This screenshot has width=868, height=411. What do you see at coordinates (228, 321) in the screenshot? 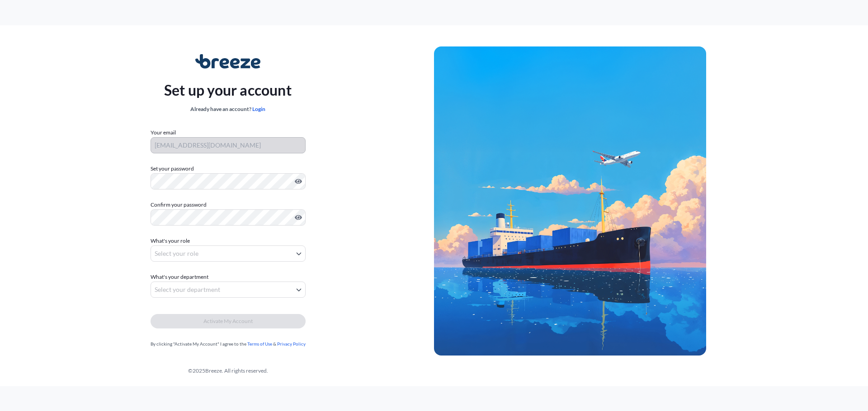
I see `button: Activate My Account` at bounding box center [228, 321].